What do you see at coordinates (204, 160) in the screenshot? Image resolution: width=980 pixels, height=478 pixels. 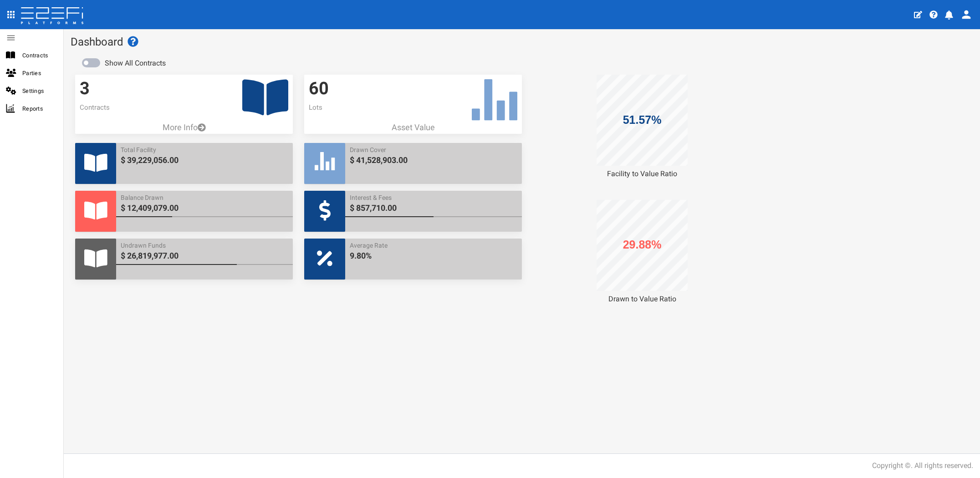 I see `span: $ 39,229,056.00` at bounding box center [204, 160].